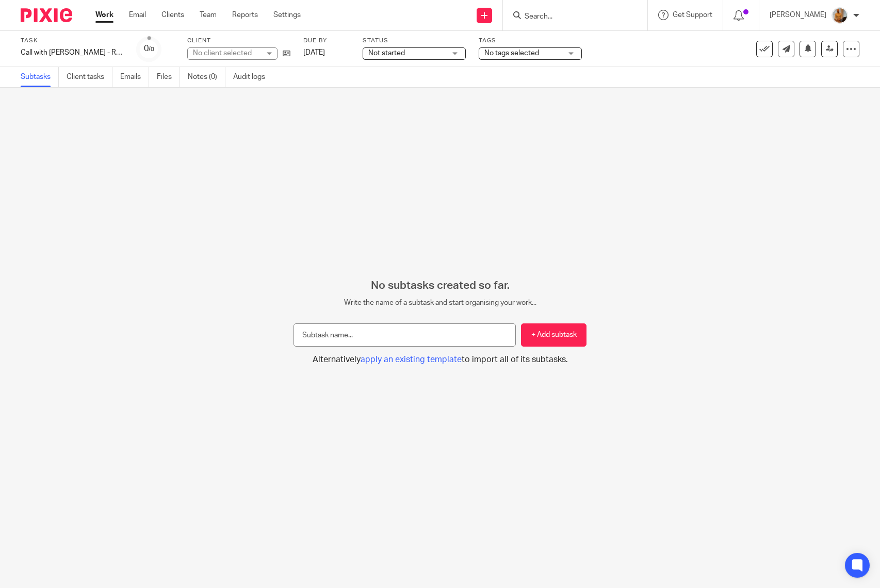 This screenshot has height=588, width=880. What do you see at coordinates (414, 41) in the screenshot?
I see `label: Status` at bounding box center [414, 41].